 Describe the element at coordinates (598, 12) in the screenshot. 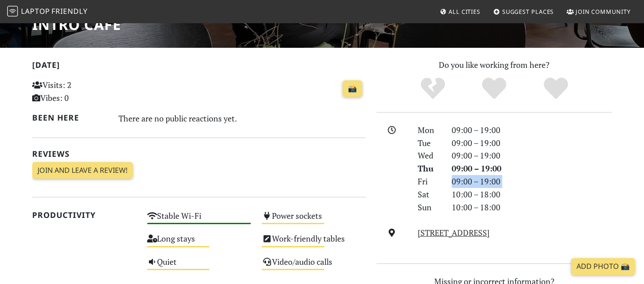

I see `a: Join Community` at that location.